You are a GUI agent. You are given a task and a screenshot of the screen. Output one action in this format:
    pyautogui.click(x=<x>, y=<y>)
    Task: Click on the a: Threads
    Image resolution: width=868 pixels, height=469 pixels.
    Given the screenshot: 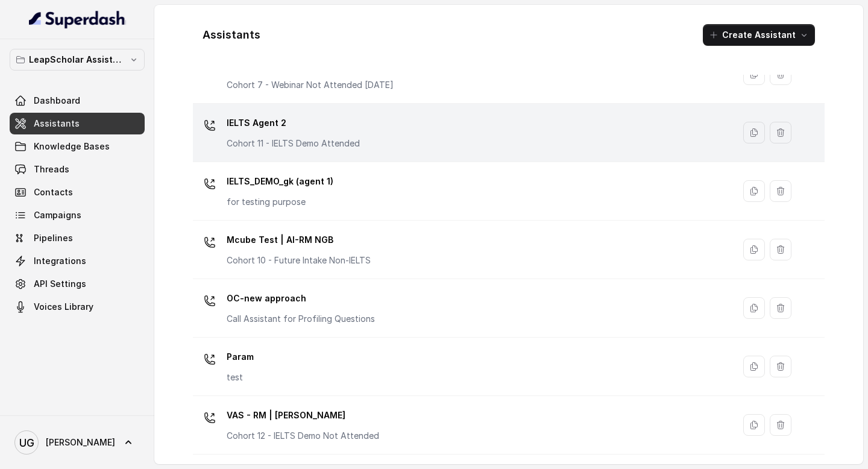 What is the action you would take?
    pyautogui.click(x=77, y=170)
    